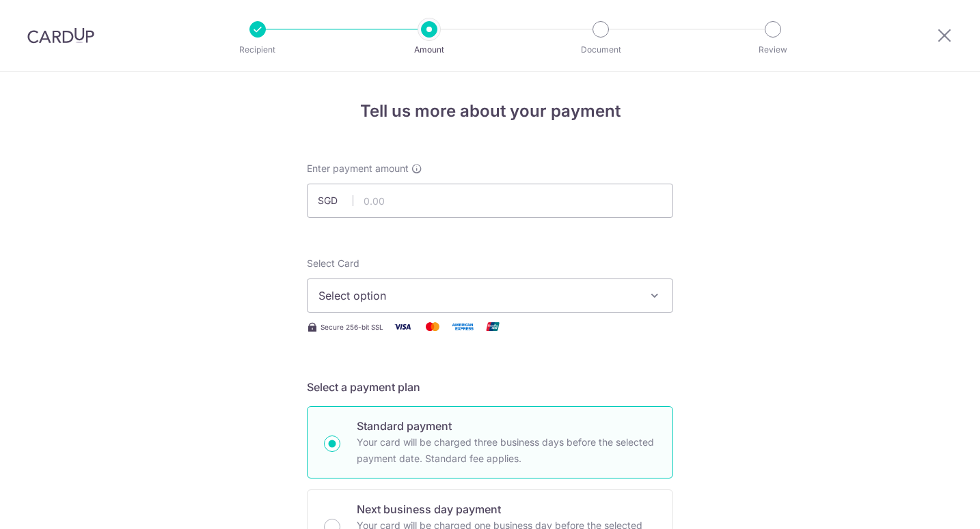  What do you see at coordinates (490, 112) in the screenshot?
I see `h4: Tell us more about your payment` at bounding box center [490, 112].